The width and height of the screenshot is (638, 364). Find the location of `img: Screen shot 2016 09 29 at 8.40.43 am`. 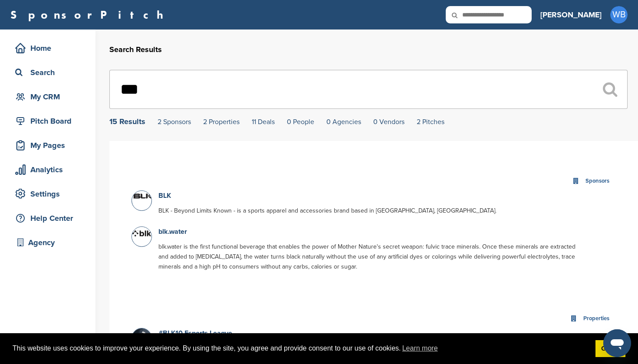

img: Screen shot 2016 09 29 at 8.40.43 am is located at coordinates (143, 195).